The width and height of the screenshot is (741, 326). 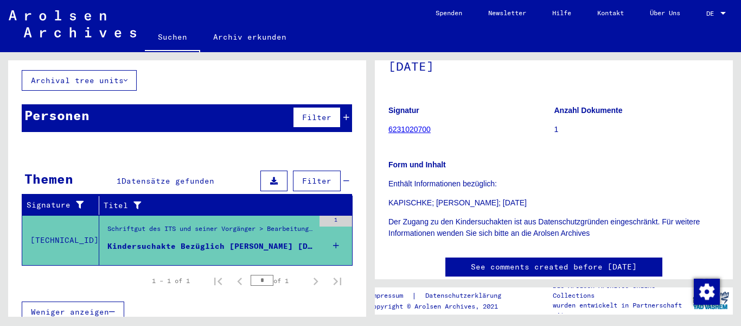 I want to click on p: 1, so click(x=637, y=129).